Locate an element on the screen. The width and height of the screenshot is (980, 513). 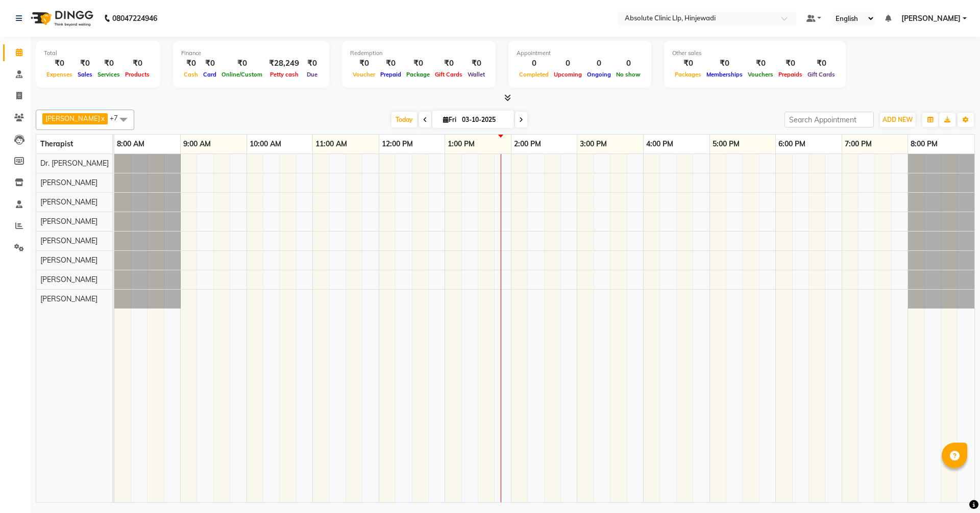
div: Total is located at coordinates (98, 53).